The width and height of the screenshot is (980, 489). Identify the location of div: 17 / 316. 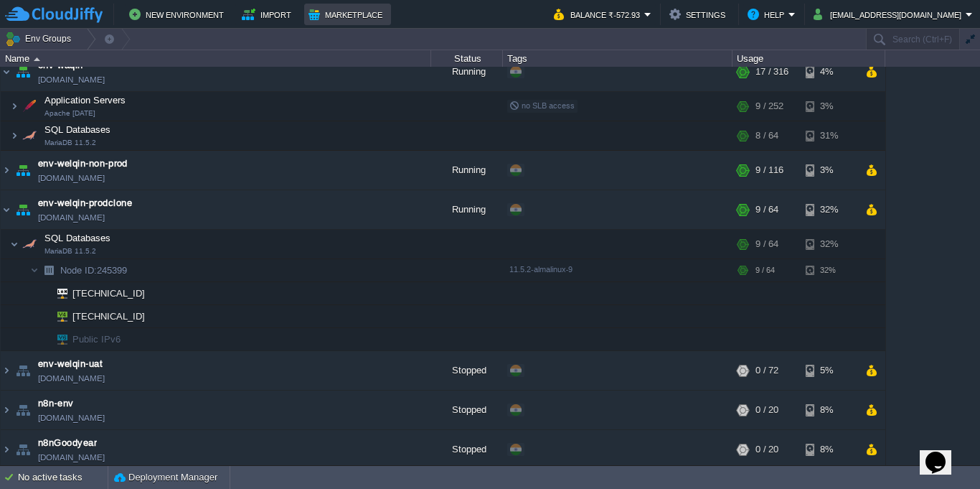
(772, 72).